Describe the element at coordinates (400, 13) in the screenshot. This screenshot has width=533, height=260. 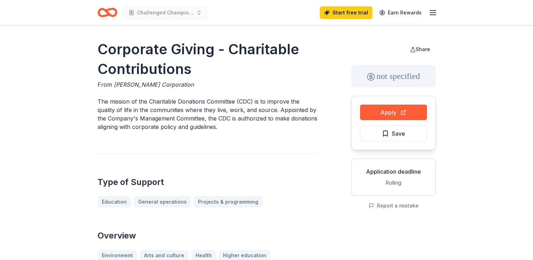
I see `a: Earn Rewards` at that location.